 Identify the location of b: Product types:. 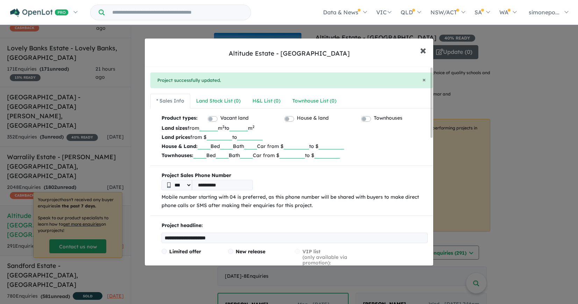
(179, 119).